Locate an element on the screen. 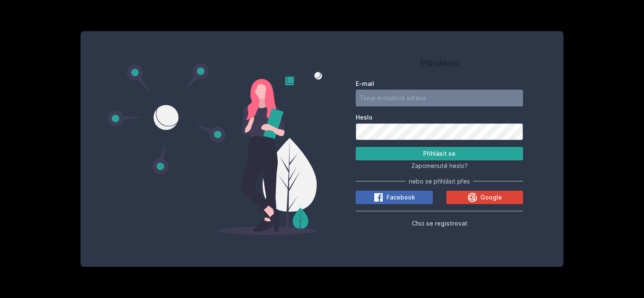  label: Heslo is located at coordinates (439, 117).